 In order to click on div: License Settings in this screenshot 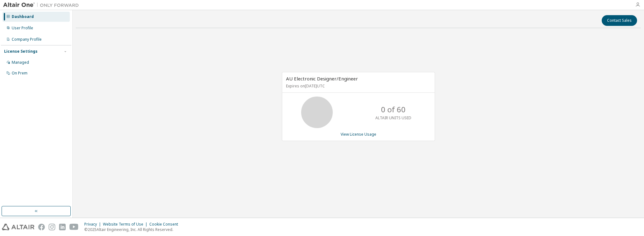, I will do `click(21, 51)`.